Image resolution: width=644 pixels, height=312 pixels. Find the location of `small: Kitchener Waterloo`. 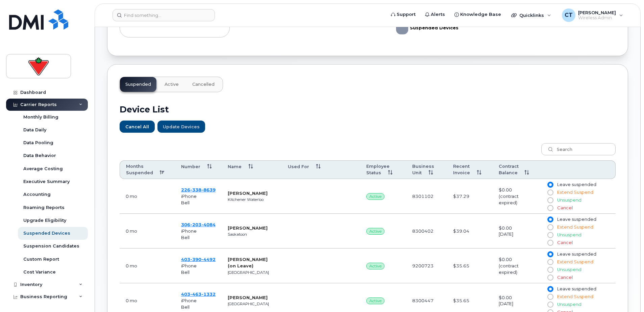

small: Kitchener Waterloo is located at coordinates (246, 199).